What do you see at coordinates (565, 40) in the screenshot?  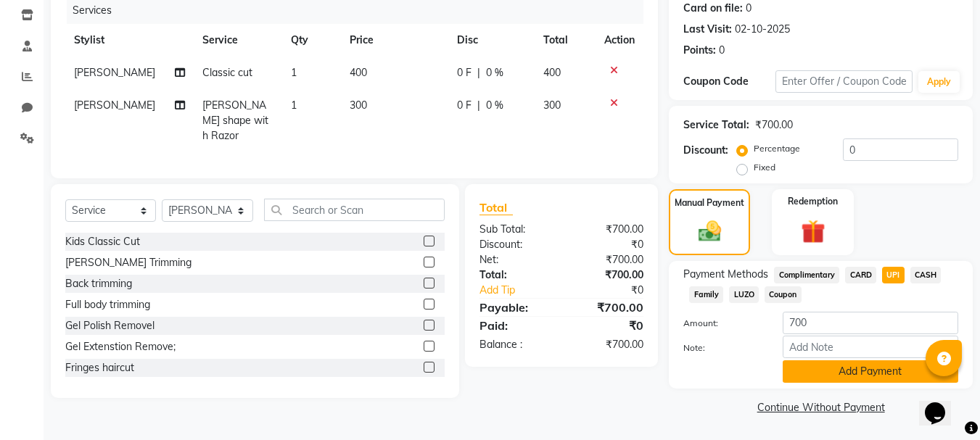 I see `th: Total` at bounding box center [565, 40].